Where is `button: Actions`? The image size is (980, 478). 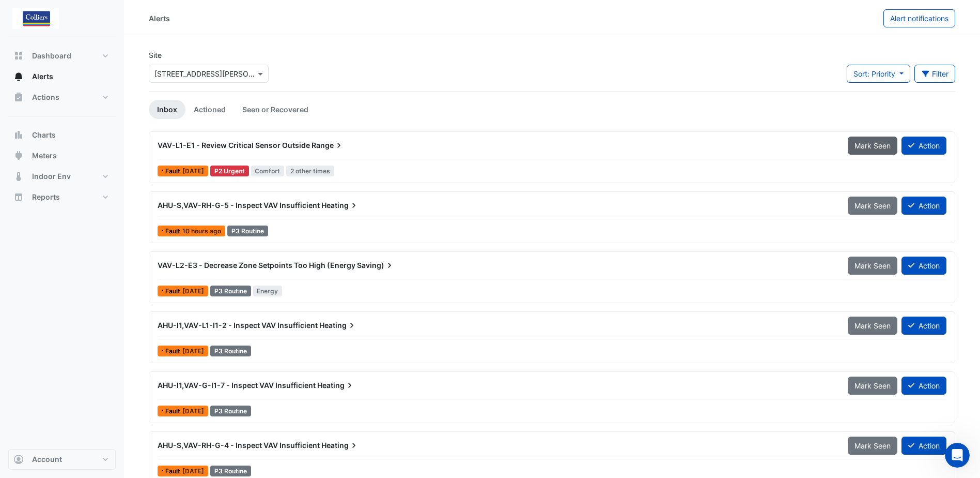
button: Actions is located at coordinates (62, 97).